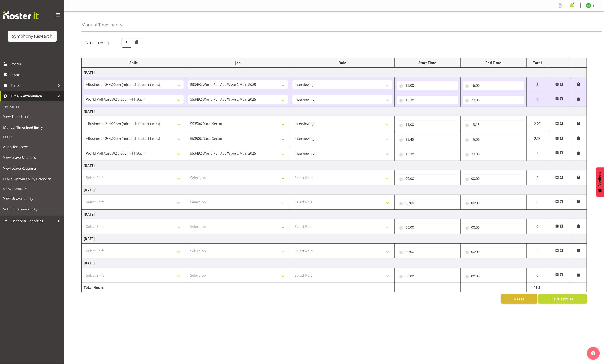  I want to click on div: Shift, so click(134, 63).